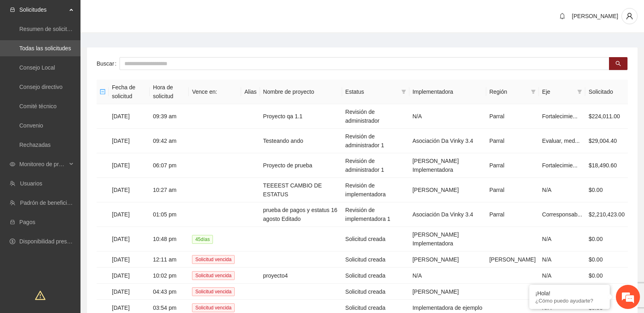  I want to click on td: 12:11 am, so click(169, 260).